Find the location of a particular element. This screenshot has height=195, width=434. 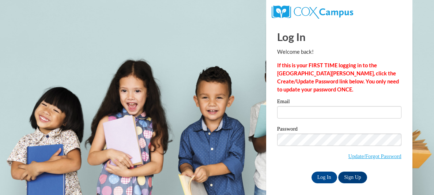

a: Update/Forgot Password is located at coordinates (375, 156).